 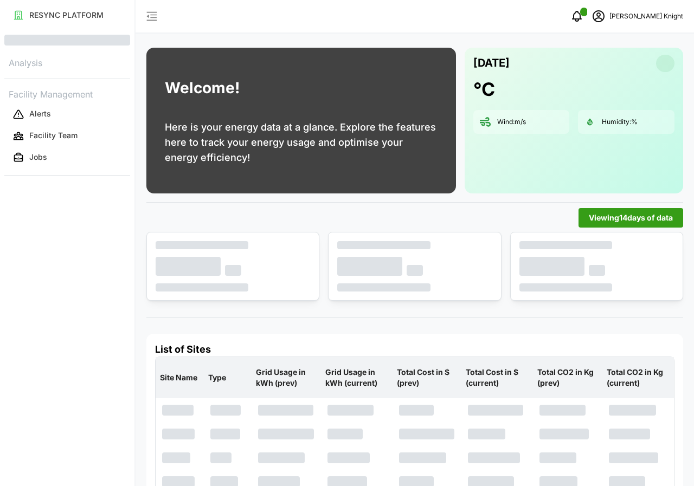 What do you see at coordinates (67, 158) in the screenshot?
I see `button: Jobs` at bounding box center [67, 158].